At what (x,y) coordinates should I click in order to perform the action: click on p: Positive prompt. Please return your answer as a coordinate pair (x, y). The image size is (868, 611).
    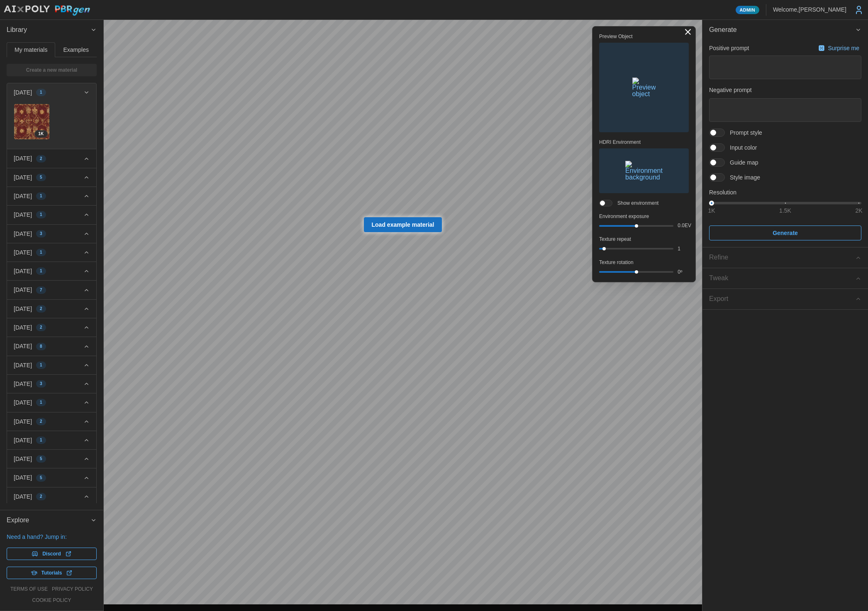
    Looking at the image, I should click on (729, 48).